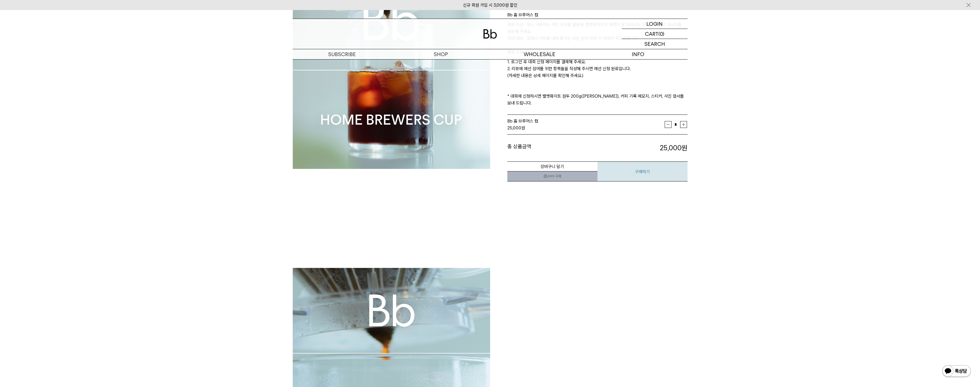  I want to click on p: LOGIN, so click(654, 24).